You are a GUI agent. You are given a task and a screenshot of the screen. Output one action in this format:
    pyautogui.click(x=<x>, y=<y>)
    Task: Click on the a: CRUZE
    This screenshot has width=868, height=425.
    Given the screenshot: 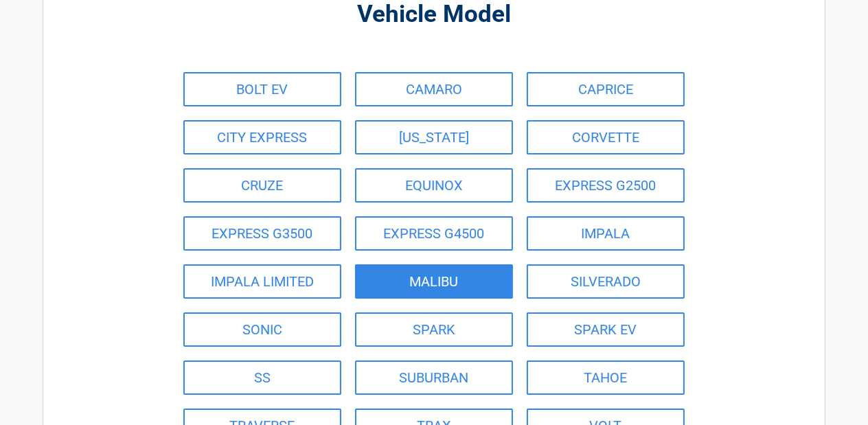 What is the action you would take?
    pyautogui.click(x=262, y=185)
    